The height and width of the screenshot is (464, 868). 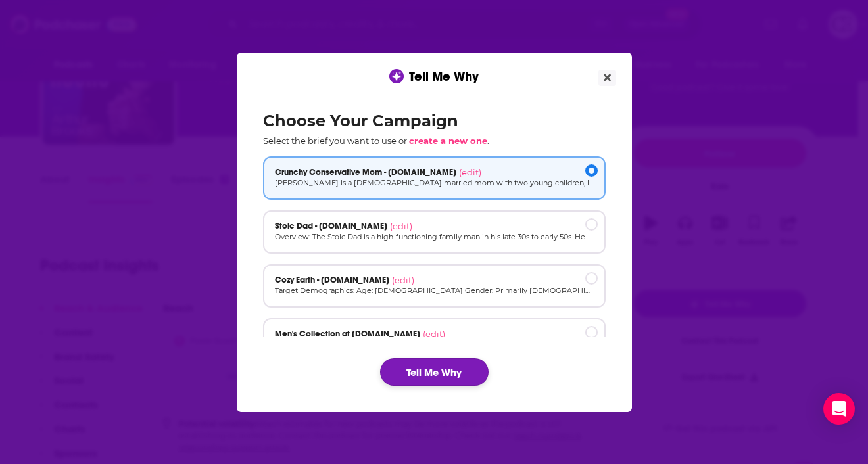 I want to click on p: Overview: The Stoic Dad is a high-functioning family man in his late 30s to early 50s. He values ..., so click(x=434, y=237).